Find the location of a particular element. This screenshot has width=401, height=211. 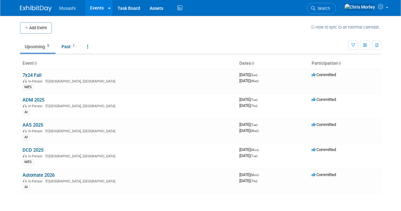

img: Chris Morley is located at coordinates (359, 7).